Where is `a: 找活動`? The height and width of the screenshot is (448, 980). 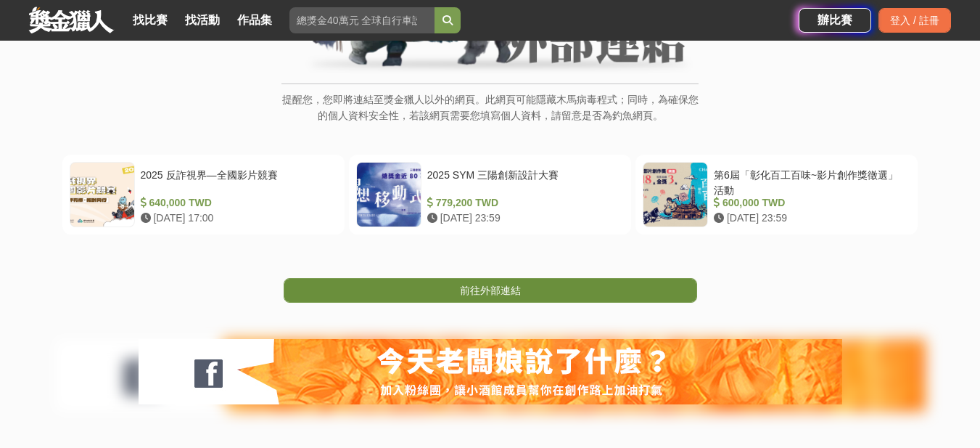
a: 找活動 is located at coordinates (203, 20).